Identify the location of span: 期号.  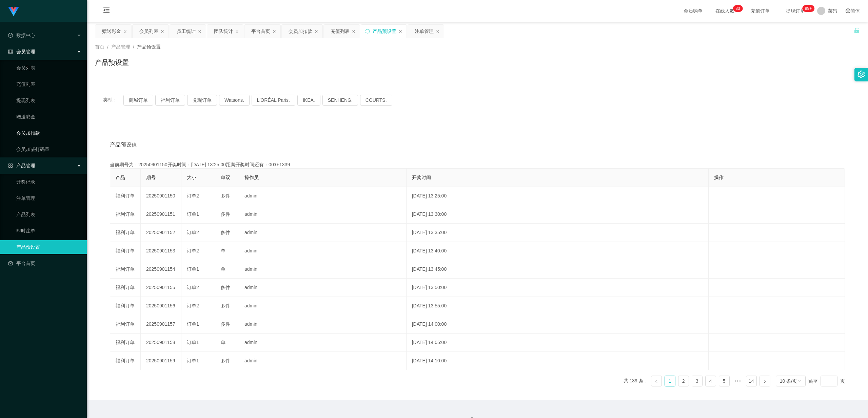
(151, 177).